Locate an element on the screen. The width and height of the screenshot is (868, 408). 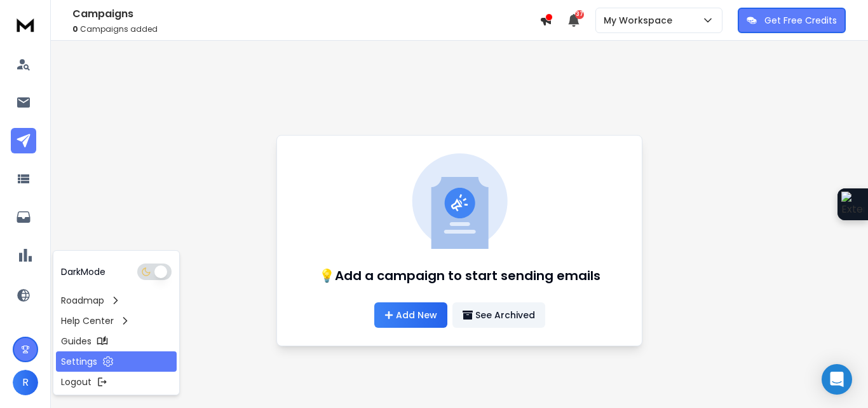
p: Settings is located at coordinates (79, 362).